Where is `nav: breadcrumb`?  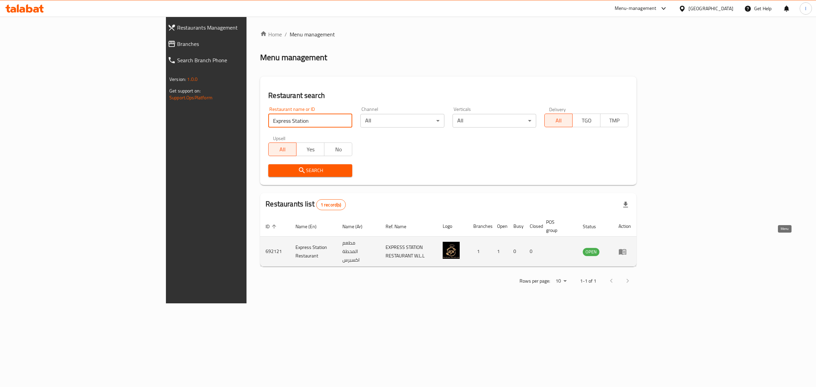 nav: breadcrumb is located at coordinates (448, 34).